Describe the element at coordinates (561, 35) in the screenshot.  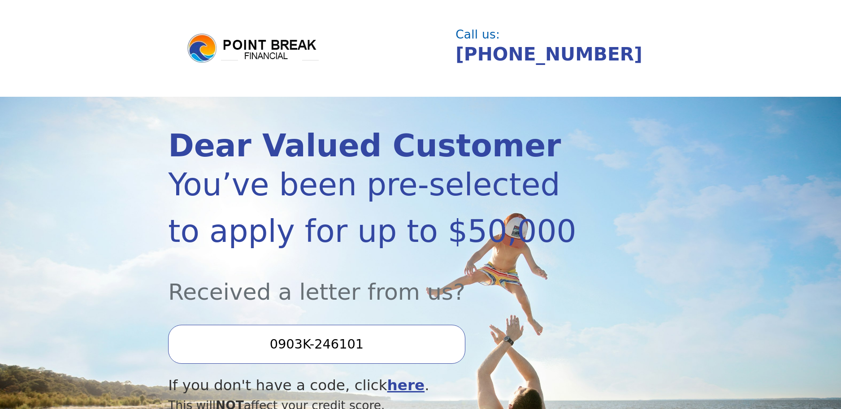
I see `div: Call us:` at that location.